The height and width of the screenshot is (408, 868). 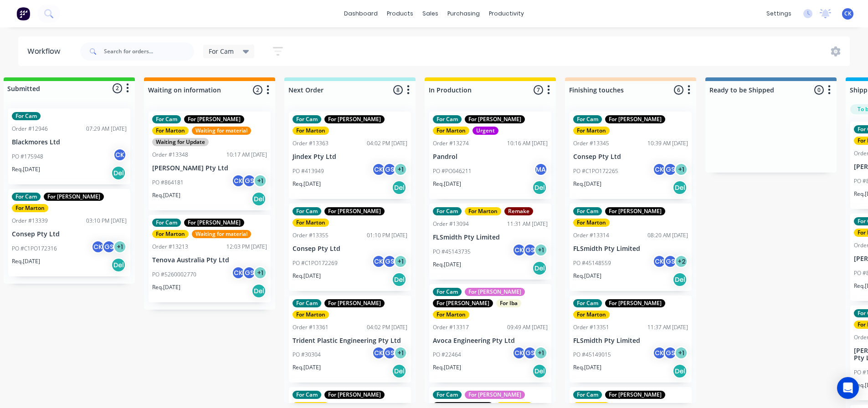 I want to click on div: productivity, so click(x=506, y=14).